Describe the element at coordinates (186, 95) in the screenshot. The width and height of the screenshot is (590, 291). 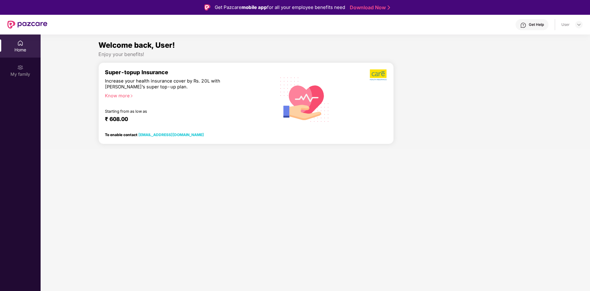
I see `div: Know more` at that location.